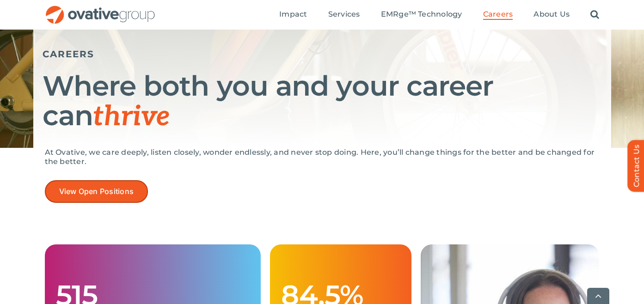 The width and height of the screenshot is (644, 304). What do you see at coordinates (97, 191) in the screenshot?
I see `span: View Open Positions` at bounding box center [97, 191].